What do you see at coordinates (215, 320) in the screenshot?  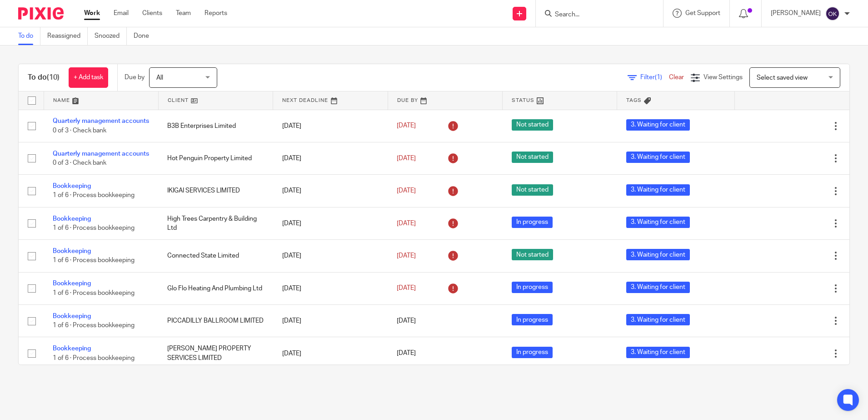 I see `td: PICCADILLY BALLROOM LIMITED` at bounding box center [215, 320].